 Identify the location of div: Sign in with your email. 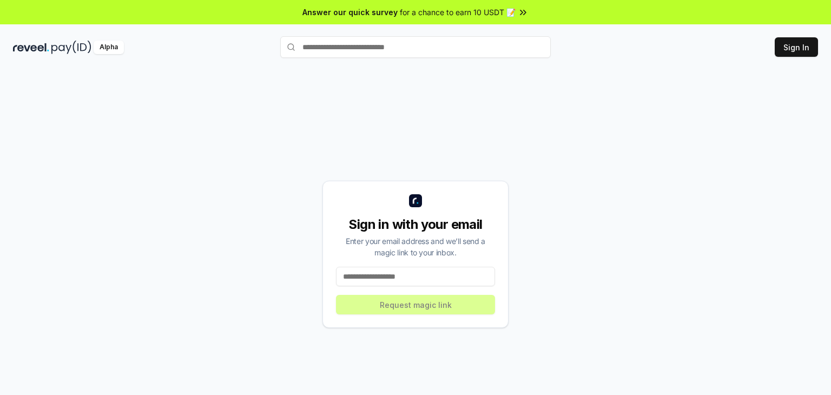
(416, 225).